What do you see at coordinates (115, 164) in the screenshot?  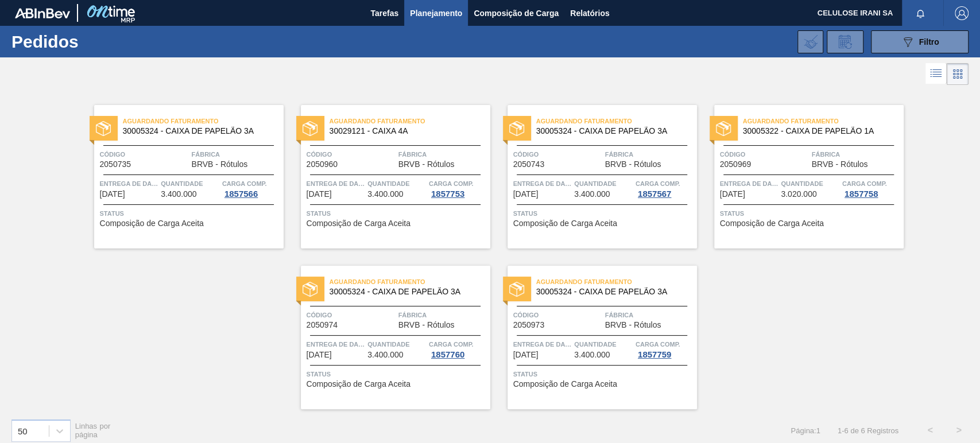 I see `font: 2050735` at bounding box center [115, 164].